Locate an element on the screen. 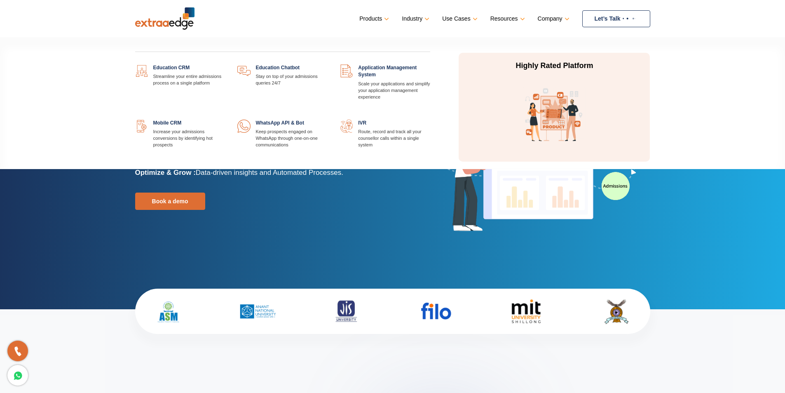  b: Optimize & Grow : is located at coordinates (165, 172).